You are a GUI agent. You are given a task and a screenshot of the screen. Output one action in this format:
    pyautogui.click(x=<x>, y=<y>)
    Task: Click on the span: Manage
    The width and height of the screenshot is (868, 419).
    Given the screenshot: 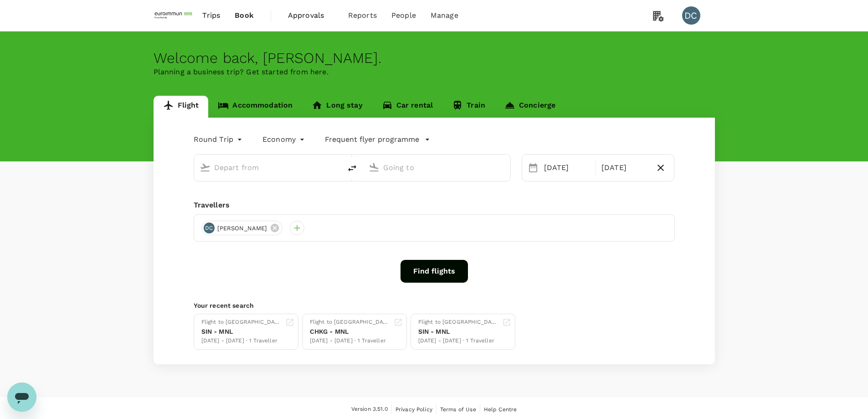 What is the action you would take?
    pyautogui.click(x=445, y=16)
    